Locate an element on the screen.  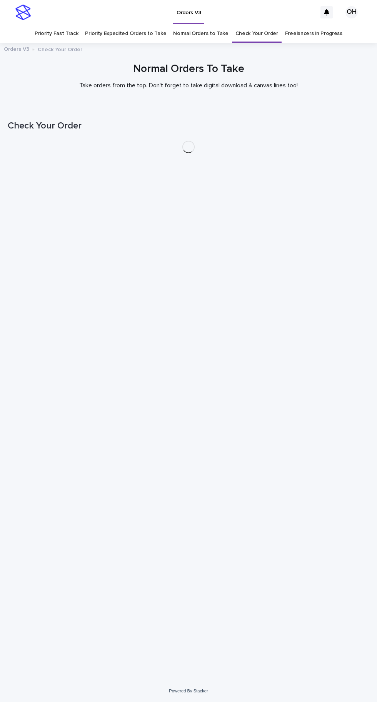
a: Priority Expedited Orders to Take is located at coordinates (125, 33).